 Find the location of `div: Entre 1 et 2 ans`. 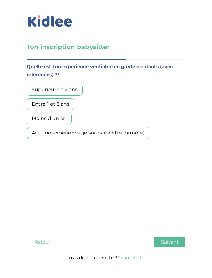

div: Entre 1 et 2 ans is located at coordinates (50, 104).